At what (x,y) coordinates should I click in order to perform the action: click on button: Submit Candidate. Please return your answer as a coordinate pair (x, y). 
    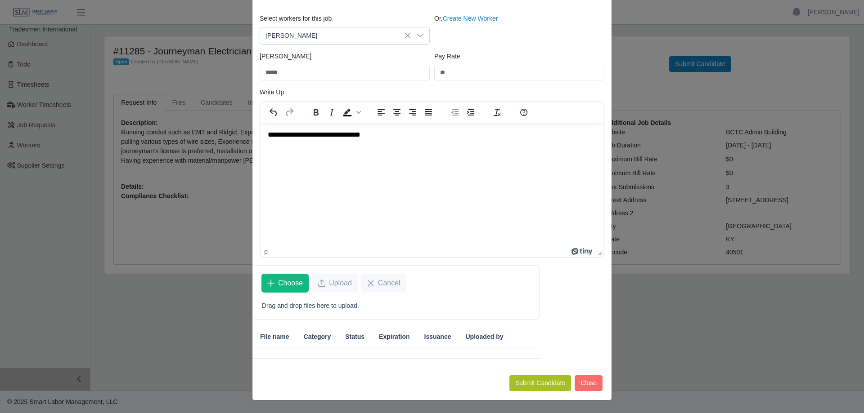
    Looking at the image, I should click on (540, 383).